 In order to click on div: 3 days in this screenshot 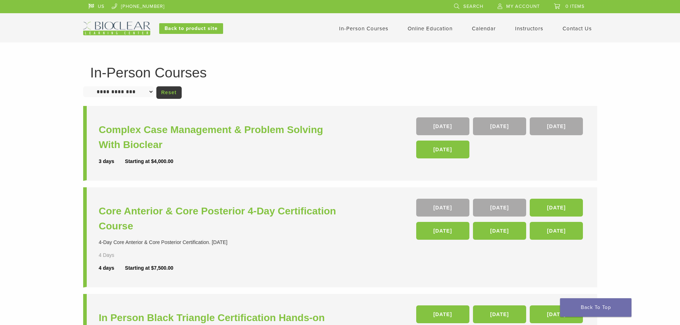, I will do `click(112, 161)`.